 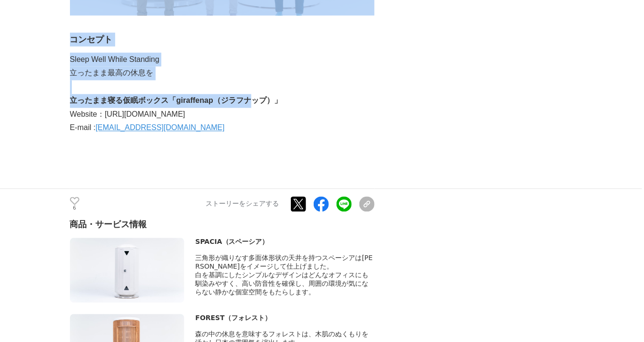 I want to click on p: Sleep Well While Standing, so click(x=222, y=59).